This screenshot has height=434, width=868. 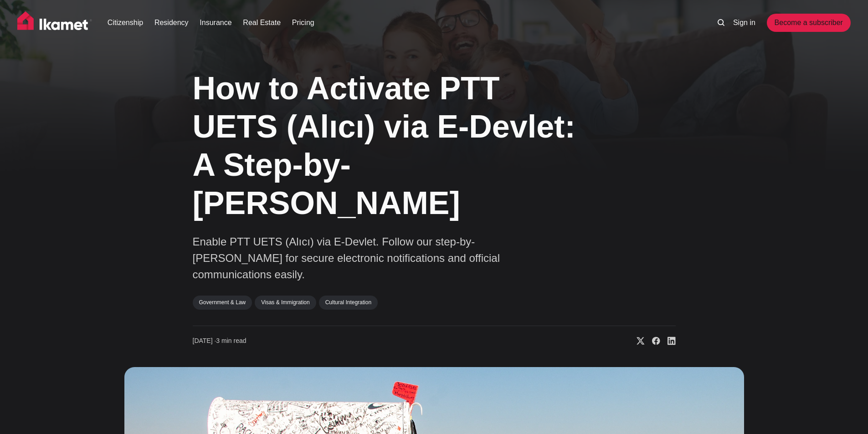 I want to click on a: Sign in, so click(x=744, y=23).